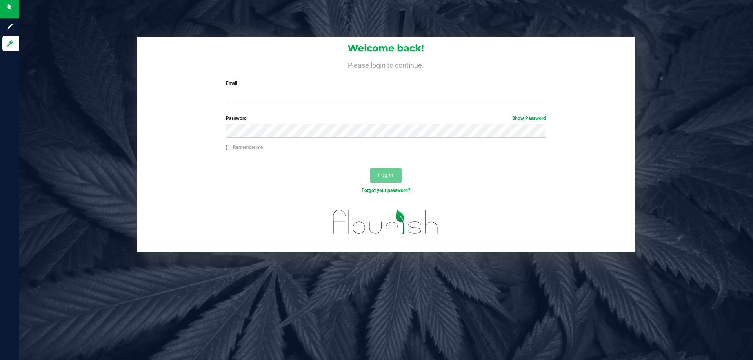 This screenshot has height=360, width=753. What do you see at coordinates (385, 175) in the screenshot?
I see `span: Log In` at bounding box center [385, 175].